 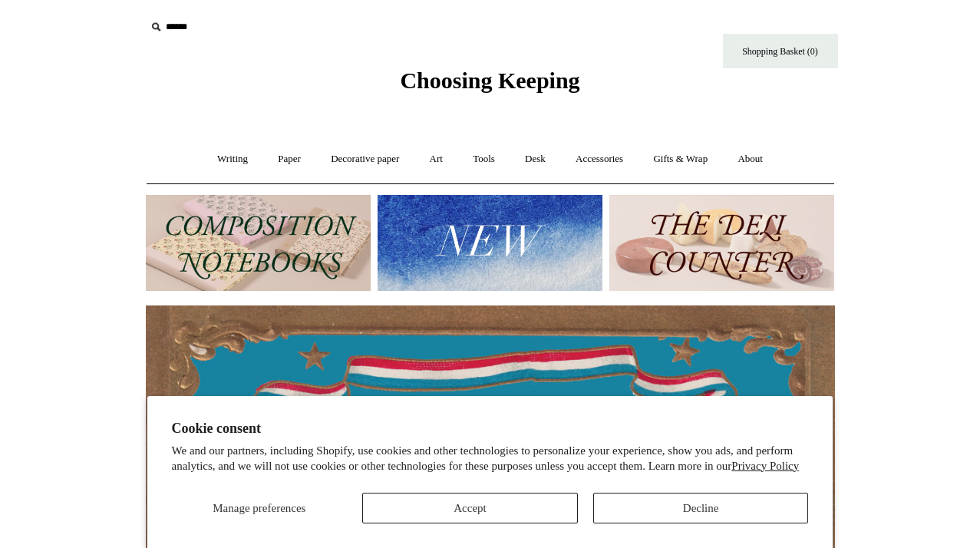 I want to click on a: Desk, so click(x=535, y=159).